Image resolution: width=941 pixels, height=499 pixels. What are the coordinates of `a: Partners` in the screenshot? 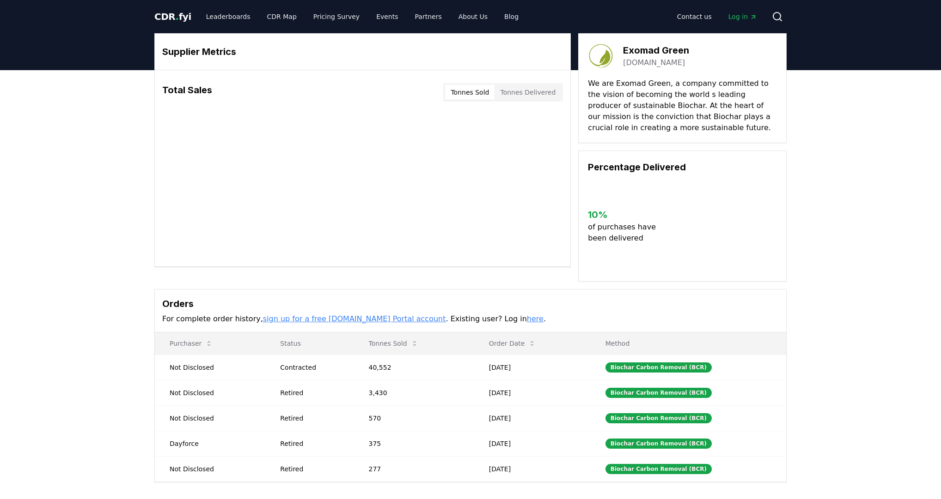 It's located at (428, 17).